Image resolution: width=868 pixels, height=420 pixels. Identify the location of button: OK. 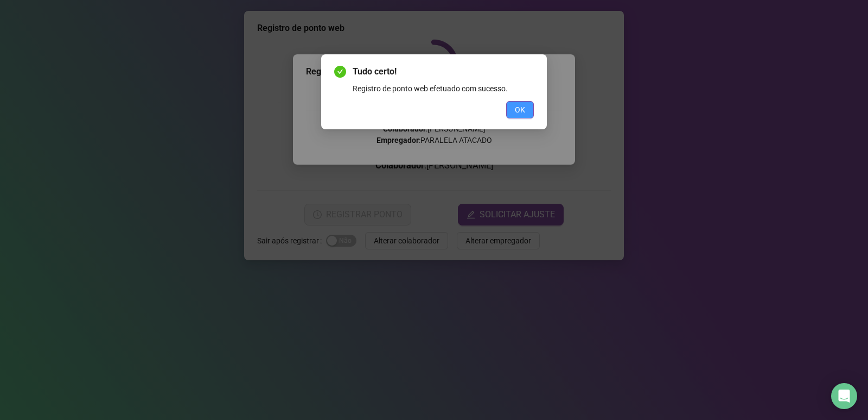
(520, 110).